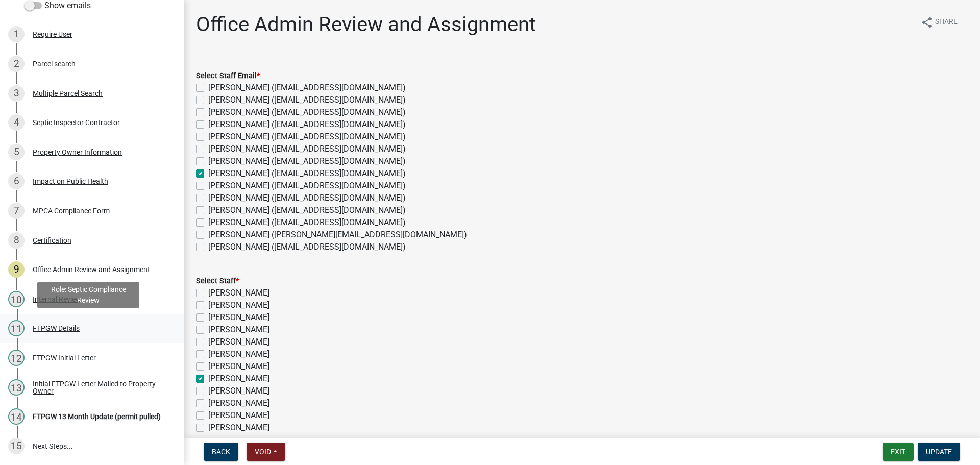 The width and height of the screenshot is (980, 465). Describe the element at coordinates (16, 270) in the screenshot. I see `div: 9` at that location.